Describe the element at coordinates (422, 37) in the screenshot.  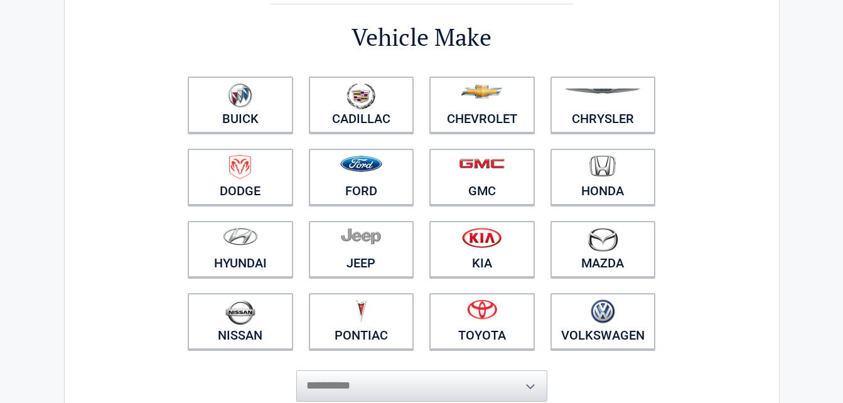
I see `h2: Vehicle Make` at that location.